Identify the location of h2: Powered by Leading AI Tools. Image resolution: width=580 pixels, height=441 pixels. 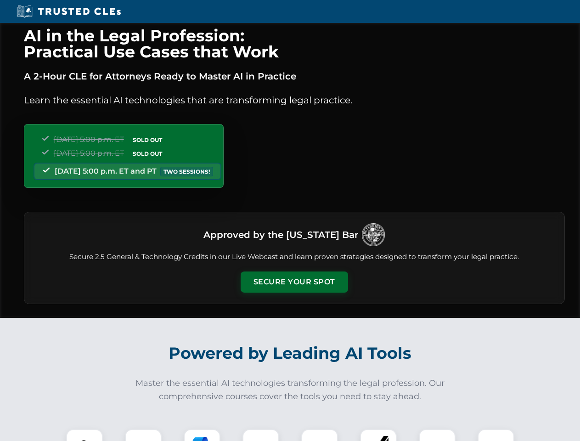
(290, 353).